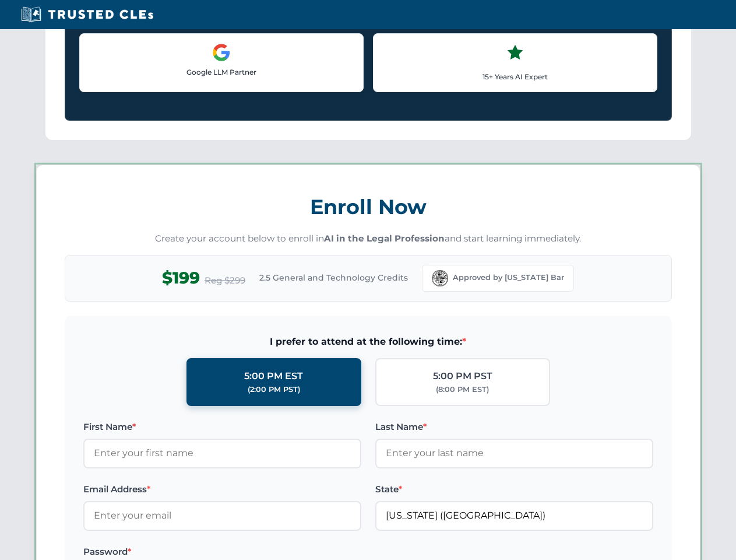 The width and height of the screenshot is (736, 560). I want to click on div: (2:00 PM PST), so click(274, 390).